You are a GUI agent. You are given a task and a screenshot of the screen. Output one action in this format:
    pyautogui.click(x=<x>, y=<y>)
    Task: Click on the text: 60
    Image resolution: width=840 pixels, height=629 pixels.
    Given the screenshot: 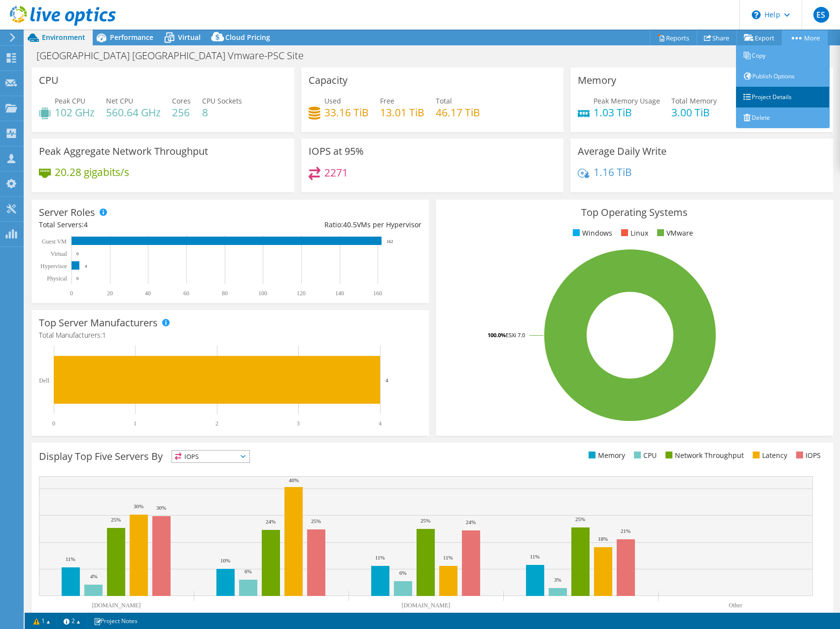 What is the action you would take?
    pyautogui.click(x=186, y=294)
    